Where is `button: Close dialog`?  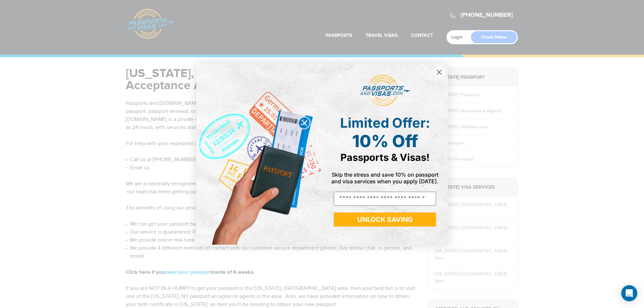
button: Close dialog is located at coordinates (439, 72).